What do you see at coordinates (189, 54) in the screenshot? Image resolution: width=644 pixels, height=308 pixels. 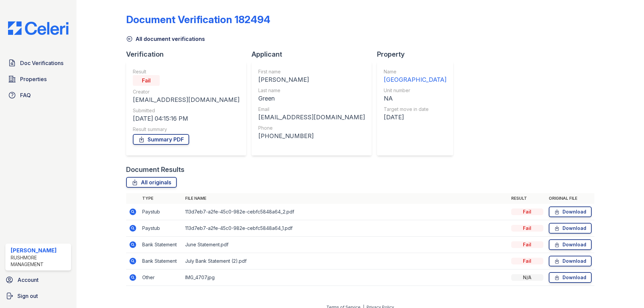 I see `div: Verification` at bounding box center [189, 54].